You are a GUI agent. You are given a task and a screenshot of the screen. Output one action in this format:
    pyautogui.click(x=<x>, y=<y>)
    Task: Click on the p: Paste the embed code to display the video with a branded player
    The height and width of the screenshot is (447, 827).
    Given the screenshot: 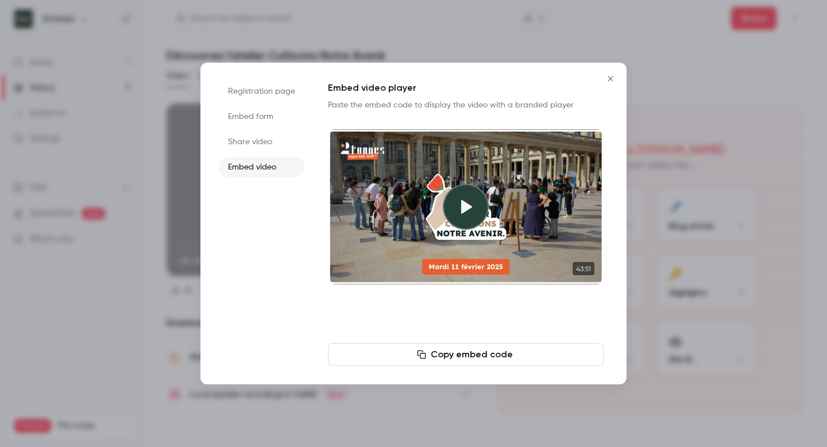 What is the action you would take?
    pyautogui.click(x=466, y=105)
    